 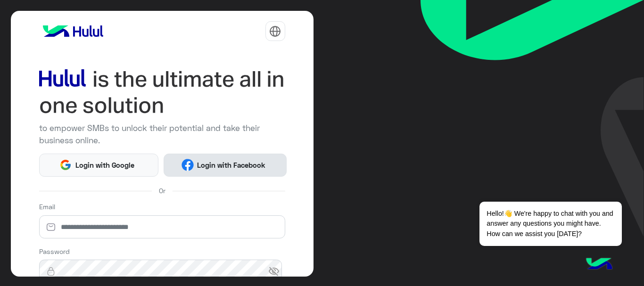 What do you see at coordinates (550, 224) in the screenshot?
I see `span: Hello!👋 We're happy to chat with you and answer any questions you might have. How can we assist y...` at bounding box center [550, 224].